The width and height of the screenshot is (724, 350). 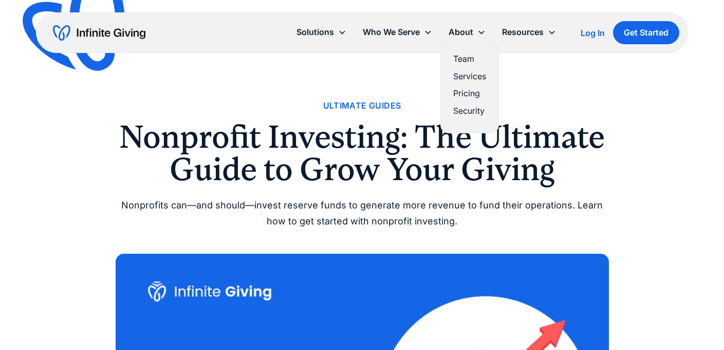 What do you see at coordinates (470, 59) in the screenshot?
I see `a: Team` at bounding box center [470, 59].